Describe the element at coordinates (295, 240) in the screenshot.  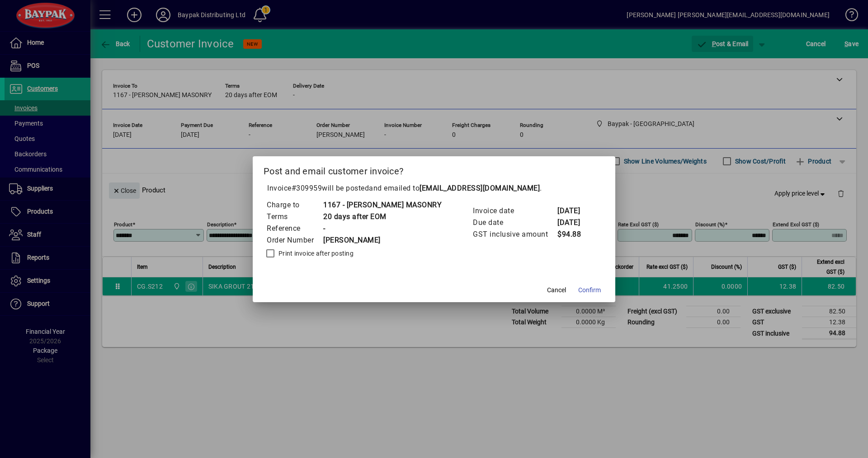
I see `td: Order Number` at that location.